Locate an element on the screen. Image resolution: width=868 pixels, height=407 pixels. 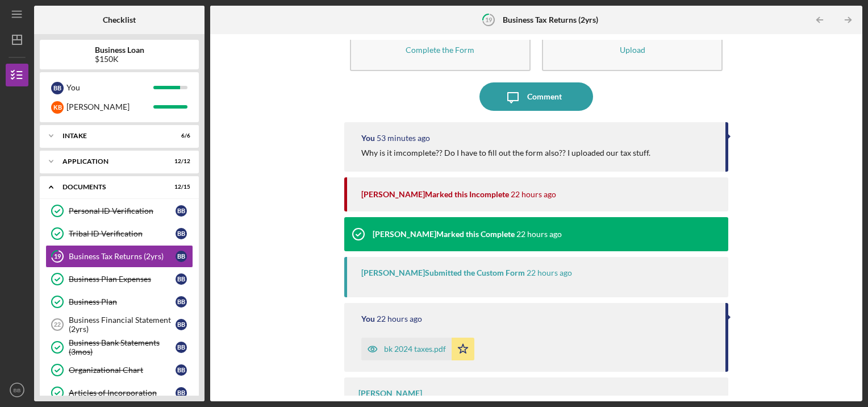
div: Organizational Chart is located at coordinates (122, 370).